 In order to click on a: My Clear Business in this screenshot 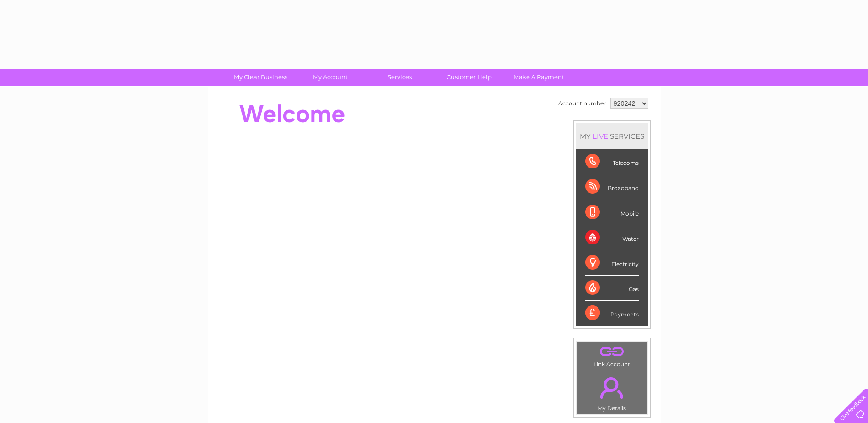, I will do `click(260, 77)`.